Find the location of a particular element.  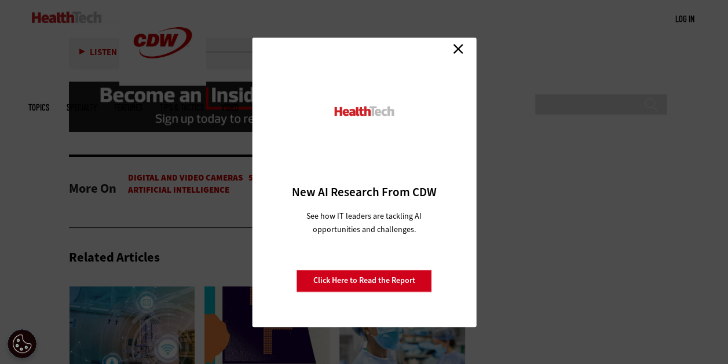

p: See how IT leaders are tackling AI opportunities and challenges. is located at coordinates (364, 223).